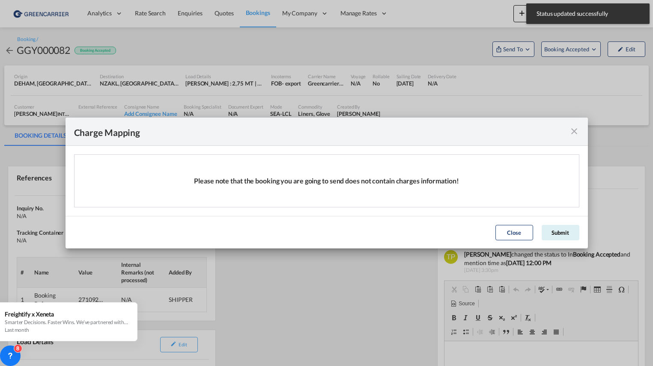 This screenshot has height=366, width=653. What do you see at coordinates (588, 14) in the screenshot?
I see `span: Status updated successfully` at bounding box center [588, 14].